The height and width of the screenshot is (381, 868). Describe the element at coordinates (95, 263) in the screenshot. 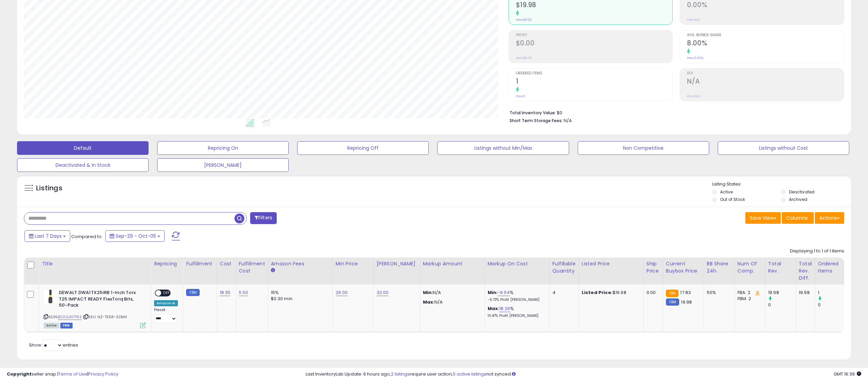

I see `div: Title` at that location.